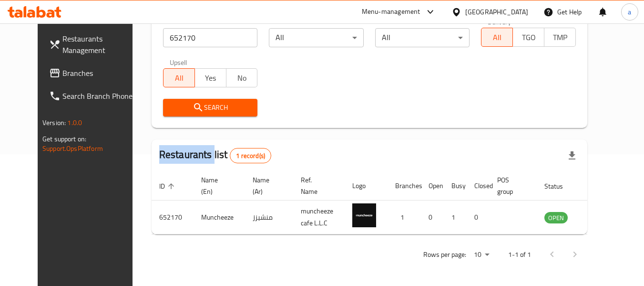  Describe the element at coordinates (366, 185) in the screenshot. I see `th: Logo` at that location.